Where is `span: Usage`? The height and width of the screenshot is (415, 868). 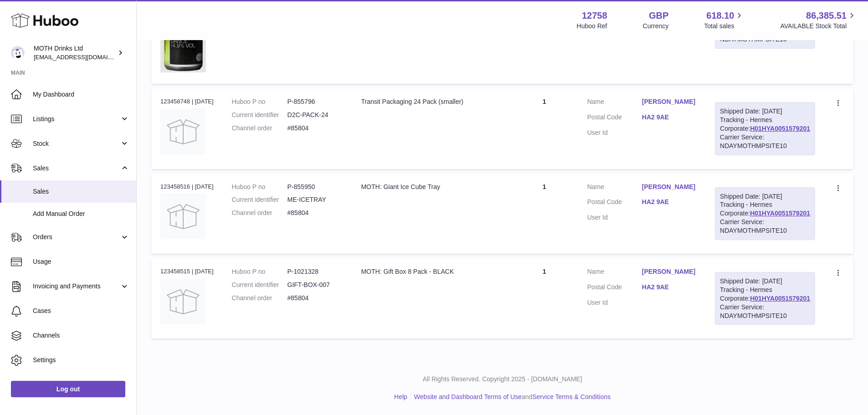
span: Usage is located at coordinates (81, 262).